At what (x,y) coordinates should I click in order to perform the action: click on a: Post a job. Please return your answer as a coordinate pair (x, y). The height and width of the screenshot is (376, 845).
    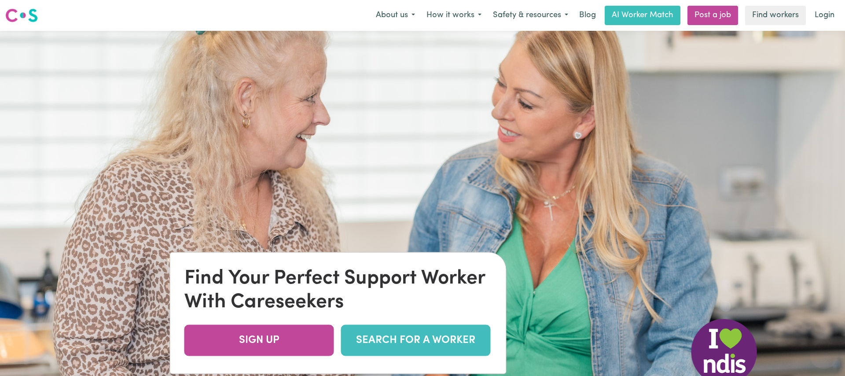
    Looking at the image, I should click on (712, 15).